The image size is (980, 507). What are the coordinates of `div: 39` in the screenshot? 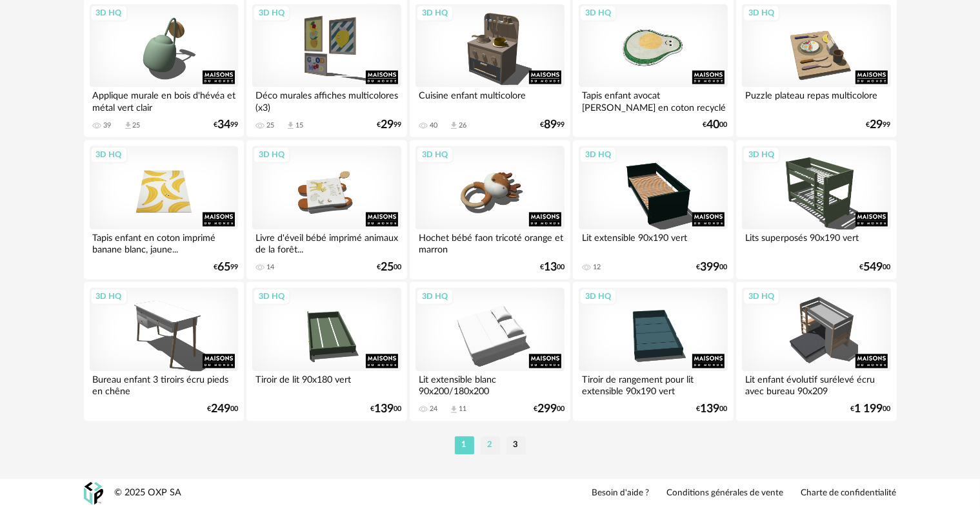 It's located at (108, 126).